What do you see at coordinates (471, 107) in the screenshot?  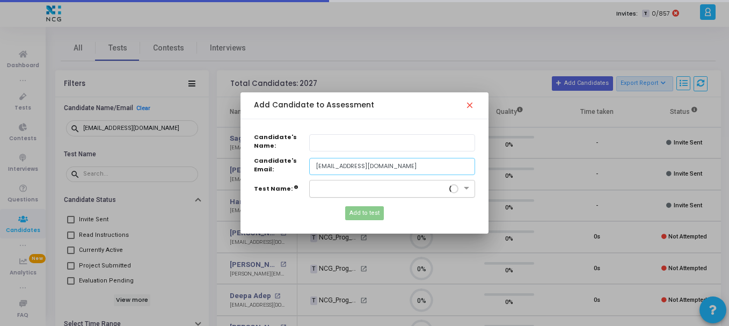 I see `mat-icon: close` at bounding box center [471, 107].